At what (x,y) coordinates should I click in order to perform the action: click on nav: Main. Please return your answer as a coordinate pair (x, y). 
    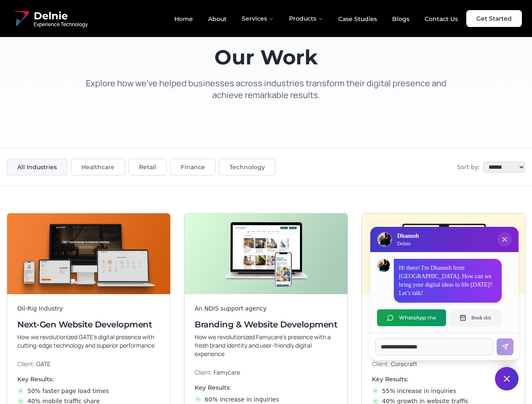
    Looking at the image, I should click on (316, 19).